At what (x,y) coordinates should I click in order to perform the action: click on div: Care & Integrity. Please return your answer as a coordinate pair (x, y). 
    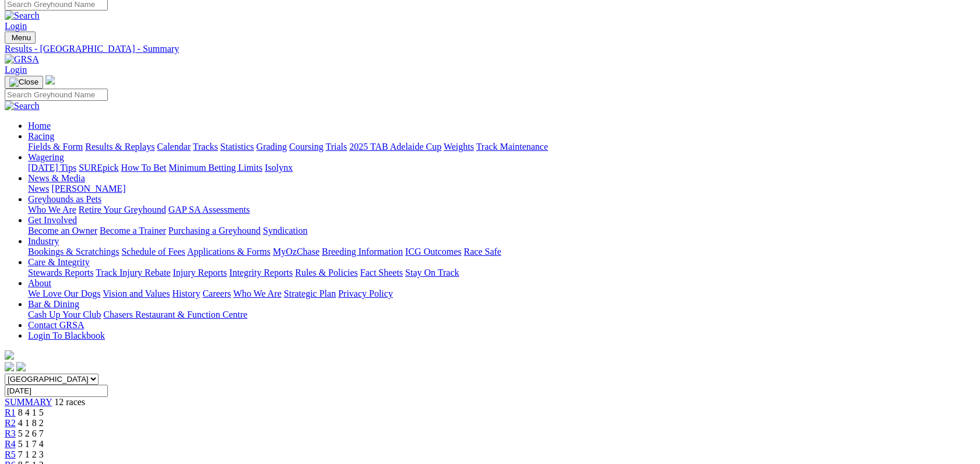
    Looking at the image, I should click on (501, 273).